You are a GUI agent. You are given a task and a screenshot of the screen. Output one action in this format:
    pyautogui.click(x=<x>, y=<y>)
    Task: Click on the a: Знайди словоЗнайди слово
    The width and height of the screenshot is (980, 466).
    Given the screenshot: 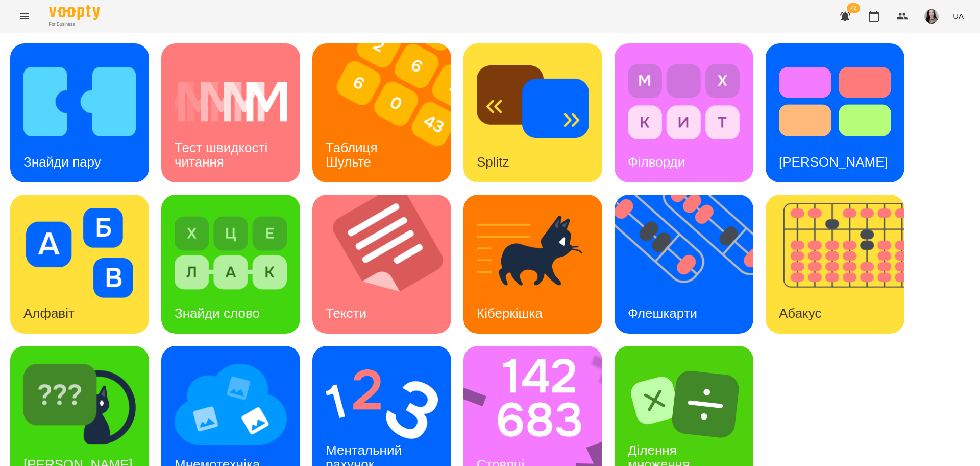 What is the action you would take?
    pyautogui.click(x=231, y=264)
    